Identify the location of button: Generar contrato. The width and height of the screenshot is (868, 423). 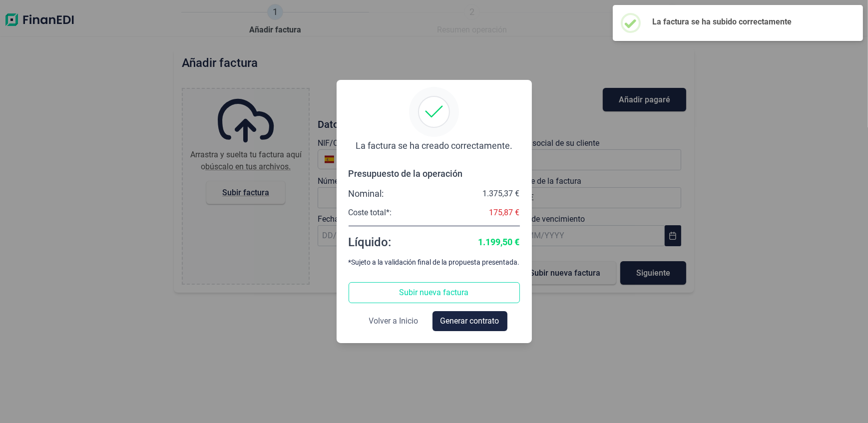
(470, 321).